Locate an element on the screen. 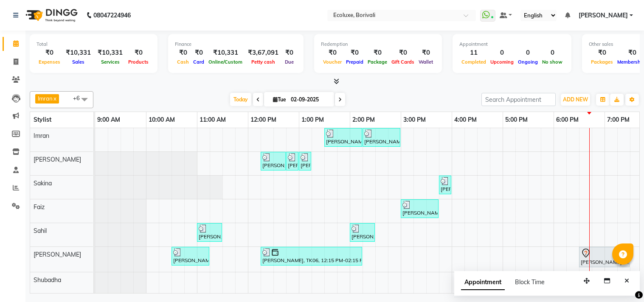  a: 5:00 PM is located at coordinates (516, 119).